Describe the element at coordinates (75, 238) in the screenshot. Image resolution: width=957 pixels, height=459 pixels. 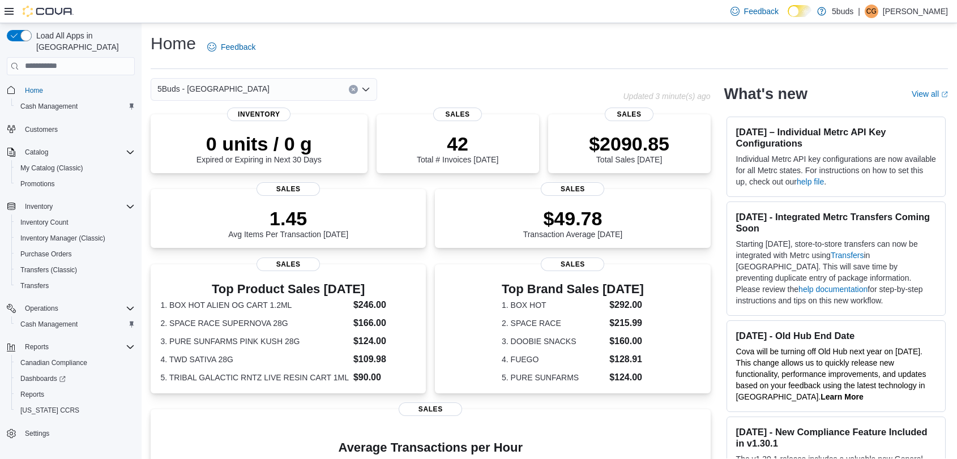
I see `span: Inventory Manager (Classic)` at that location.